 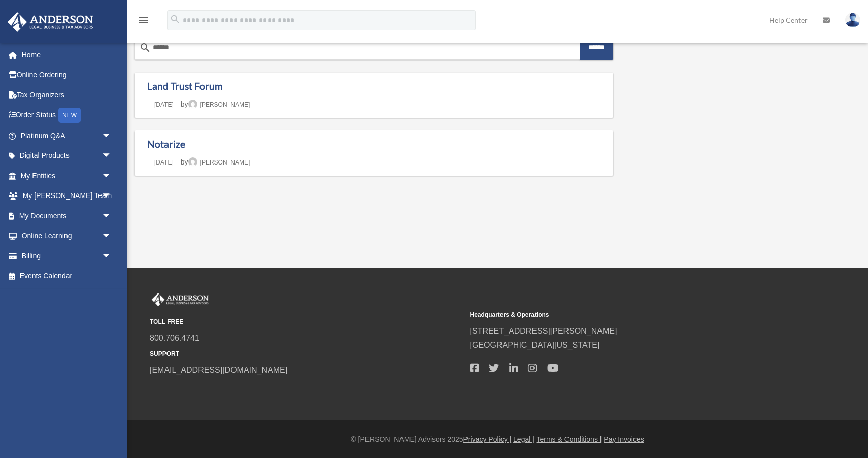 What do you see at coordinates (184, 86) in the screenshot?
I see `a: Land Trust Forum` at bounding box center [184, 86].